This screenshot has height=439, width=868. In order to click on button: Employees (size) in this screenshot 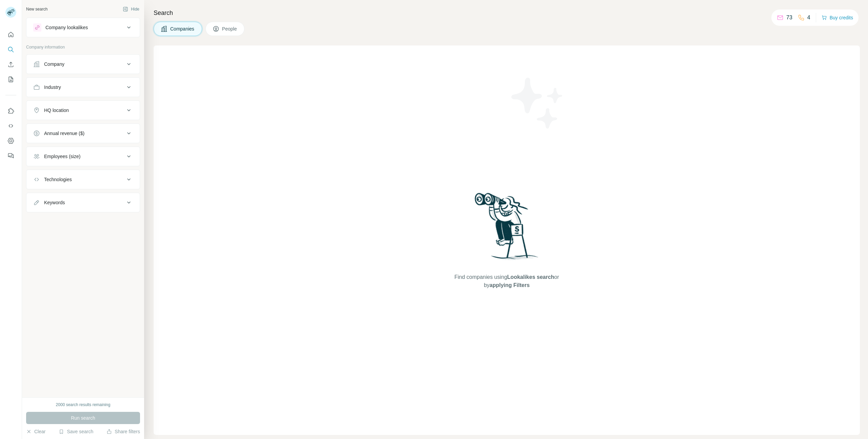, I will do `click(84, 157)`.